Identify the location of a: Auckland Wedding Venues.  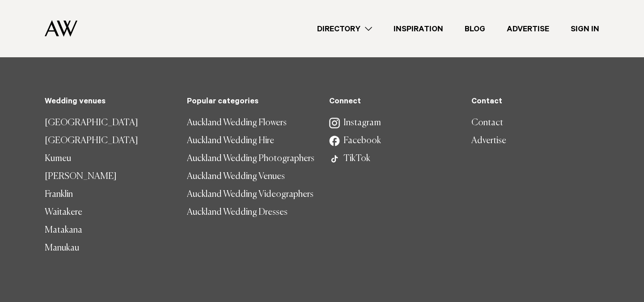
(251, 177).